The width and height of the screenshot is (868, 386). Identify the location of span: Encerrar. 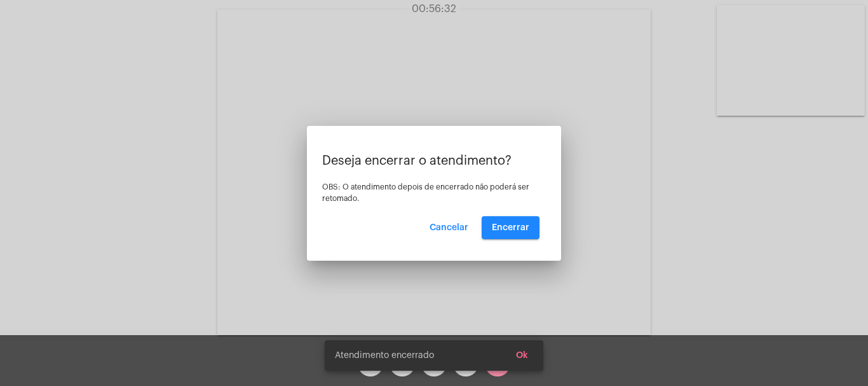
(510, 228).